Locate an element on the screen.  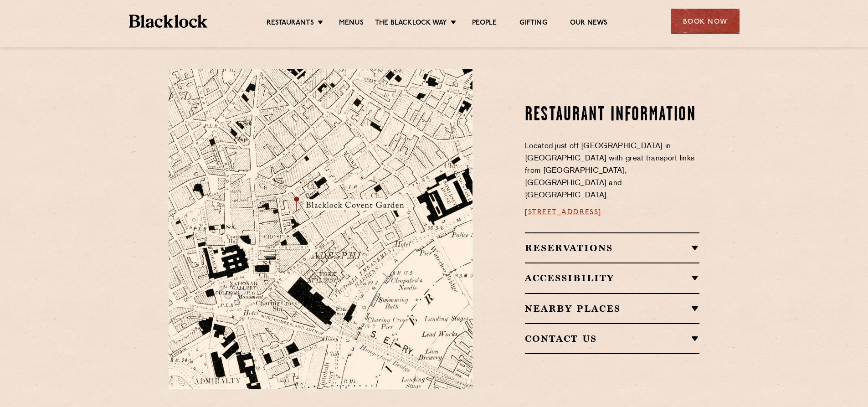
a: People is located at coordinates (485, 24).